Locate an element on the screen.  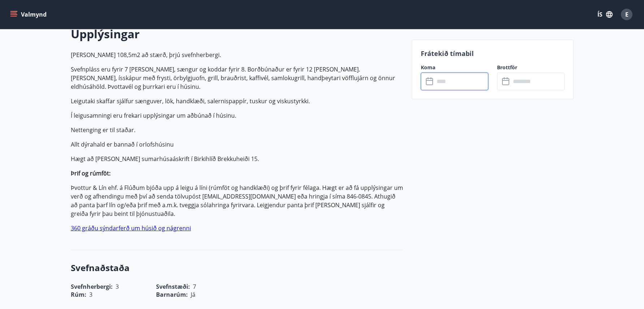
button: ÍS is located at coordinates (605, 15).